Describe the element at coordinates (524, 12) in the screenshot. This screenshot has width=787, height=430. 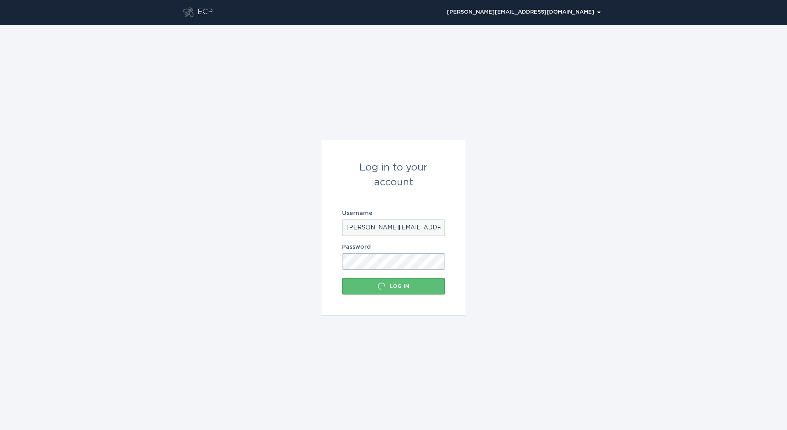
I see `button: Open user account details` at that location.